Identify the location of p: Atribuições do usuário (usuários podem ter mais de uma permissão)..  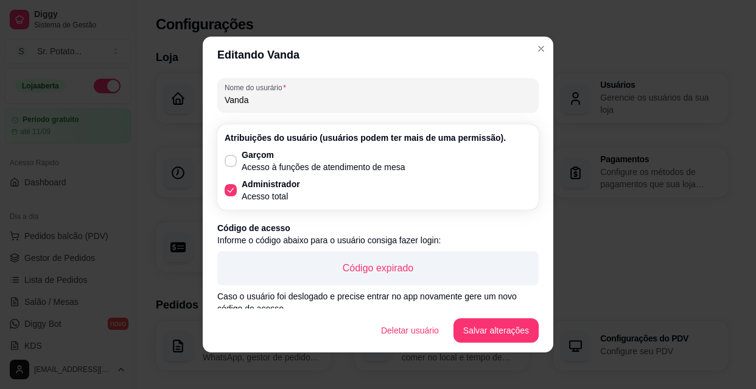
(378, 138).